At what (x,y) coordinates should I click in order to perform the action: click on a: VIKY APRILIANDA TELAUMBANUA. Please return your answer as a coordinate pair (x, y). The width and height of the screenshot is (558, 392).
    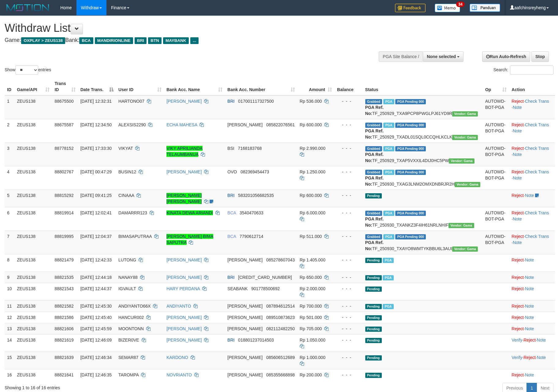
    Looking at the image, I should click on (185, 151).